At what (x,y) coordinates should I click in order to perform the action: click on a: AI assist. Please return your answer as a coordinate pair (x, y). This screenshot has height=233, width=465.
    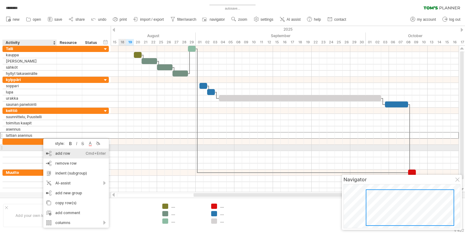
    Looking at the image, I should click on (290, 19).